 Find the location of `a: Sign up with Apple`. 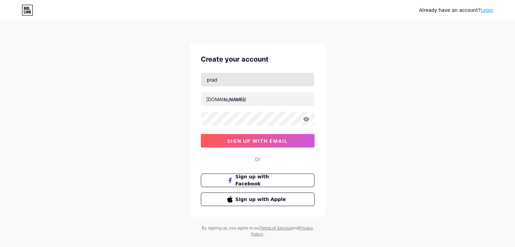

a: Sign up with Apple is located at coordinates (258, 200).